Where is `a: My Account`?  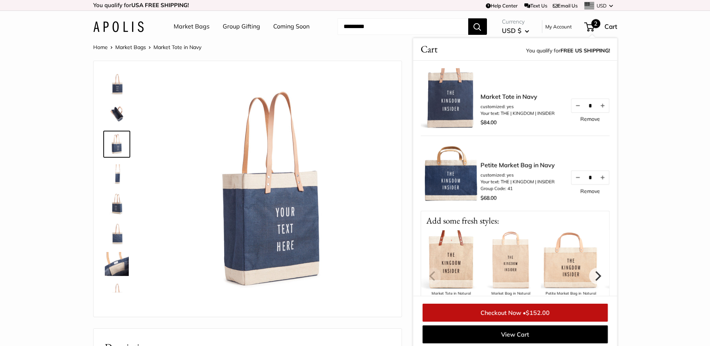 a: My Account is located at coordinates (558, 27).